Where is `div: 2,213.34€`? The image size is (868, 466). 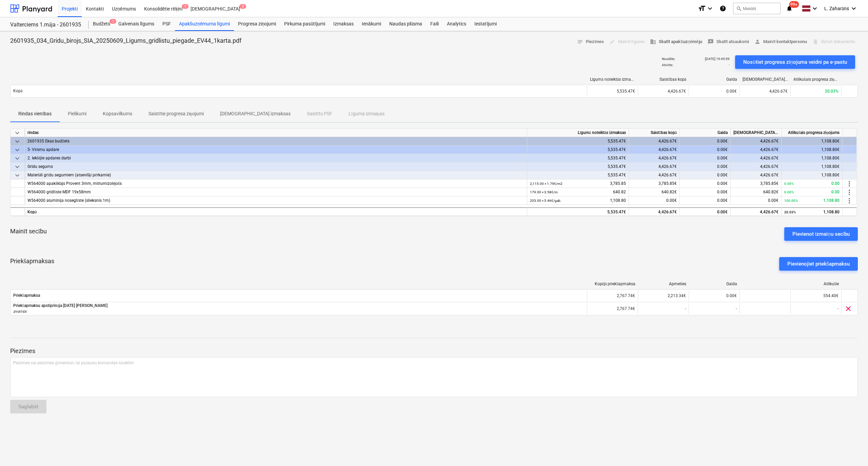
div: 2,213.34€ is located at coordinates (663, 296).